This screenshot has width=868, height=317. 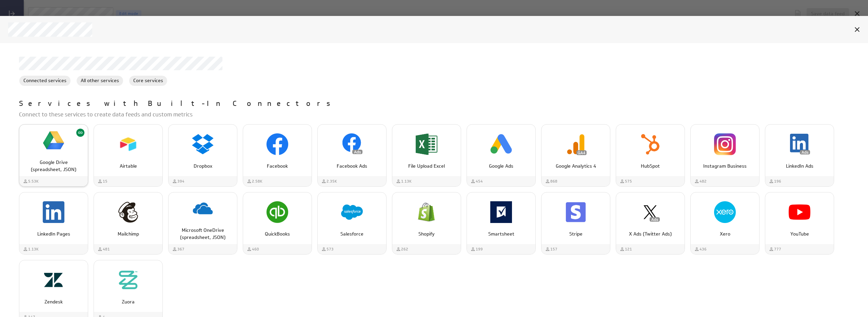 I want to click on img: image2781635771185835885.png, so click(x=203, y=208).